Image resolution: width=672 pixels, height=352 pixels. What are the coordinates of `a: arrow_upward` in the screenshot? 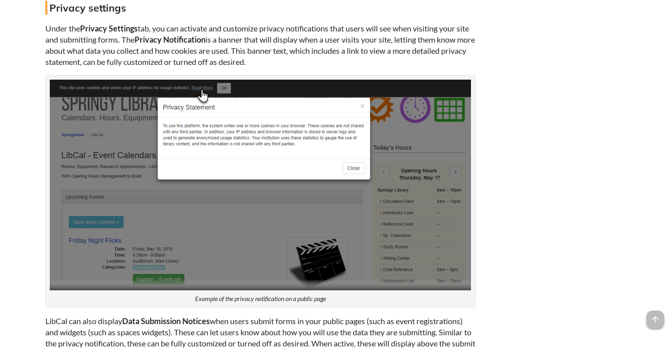 It's located at (655, 316).